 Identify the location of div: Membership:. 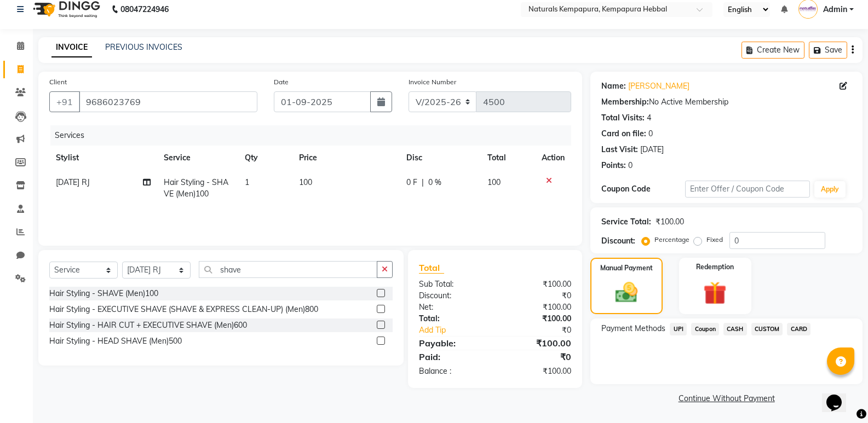
(625, 102).